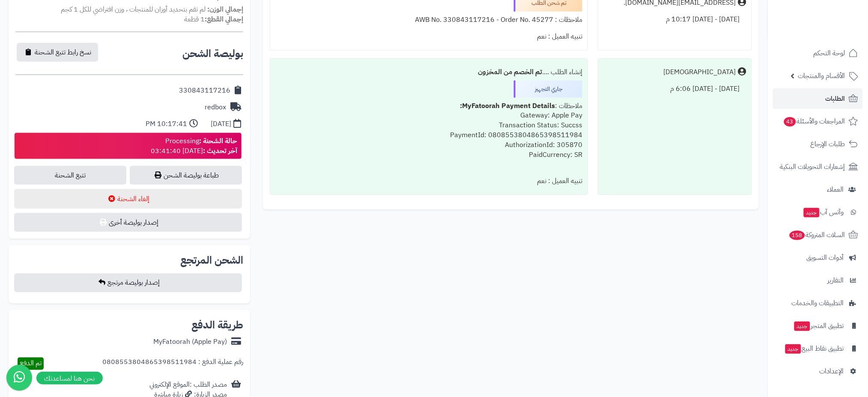 This screenshot has height=397, width=868. Describe the element at coordinates (128, 222) in the screenshot. I see `button: إصدار بوليصة أخرى` at that location.